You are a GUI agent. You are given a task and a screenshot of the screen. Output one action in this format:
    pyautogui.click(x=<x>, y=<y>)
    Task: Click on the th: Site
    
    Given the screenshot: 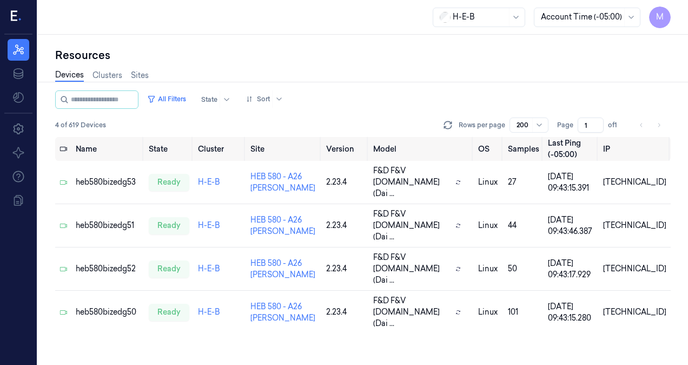 What is the action you would take?
    pyautogui.click(x=284, y=149)
    